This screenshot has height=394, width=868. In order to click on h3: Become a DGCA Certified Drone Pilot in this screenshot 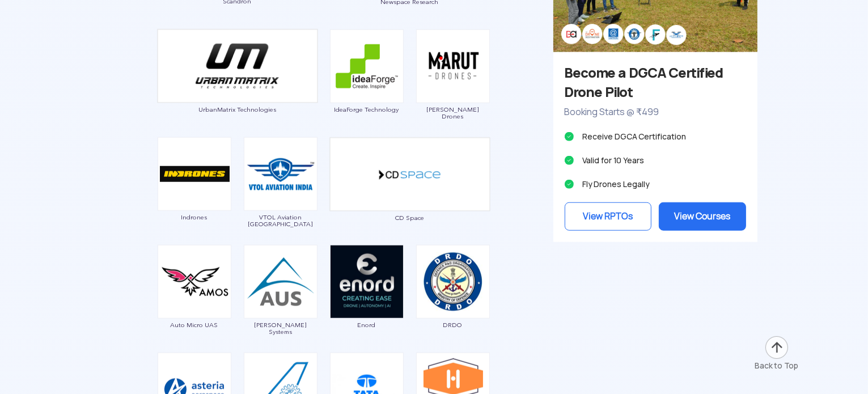, I will do `click(656, 83)`.